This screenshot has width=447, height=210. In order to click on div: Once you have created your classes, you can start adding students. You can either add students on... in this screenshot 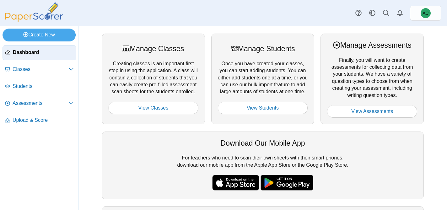, I will do `click(263, 79)`.